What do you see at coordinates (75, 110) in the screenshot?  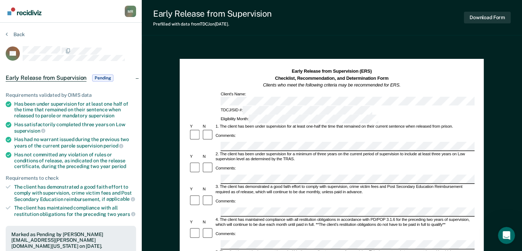 I see `div: Has been under supervision for at least one half of the time that remained on their sentence when...` at bounding box center [75, 110].